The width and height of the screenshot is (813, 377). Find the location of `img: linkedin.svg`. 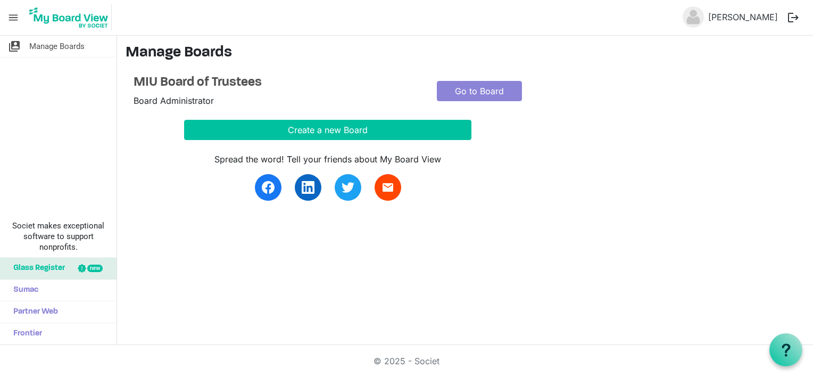

img: linkedin.svg is located at coordinates (308, 187).